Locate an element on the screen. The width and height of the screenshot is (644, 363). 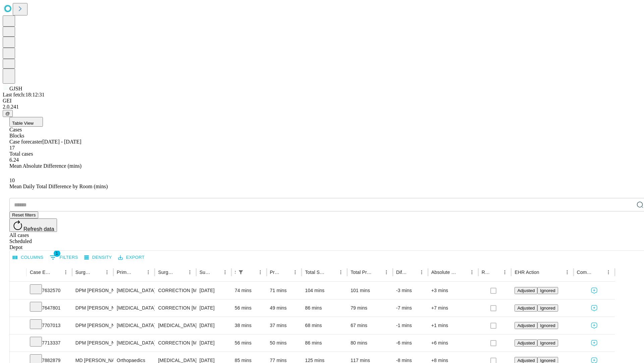
div: 38 mins is located at coordinates (249, 325).